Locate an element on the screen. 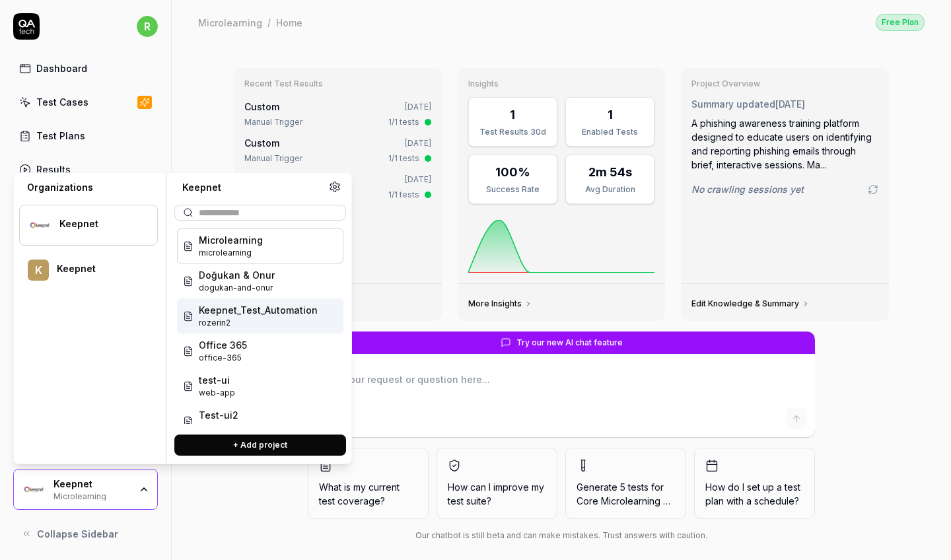  button: Collapse Sidebar is located at coordinates (85, 533).